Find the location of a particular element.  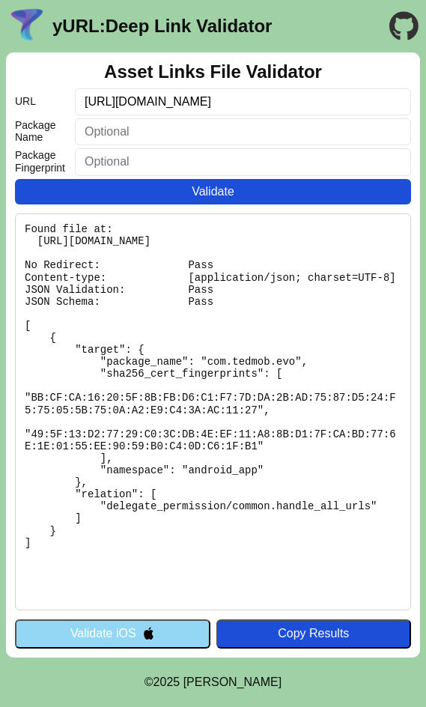

div: Copy Results is located at coordinates (314, 634).